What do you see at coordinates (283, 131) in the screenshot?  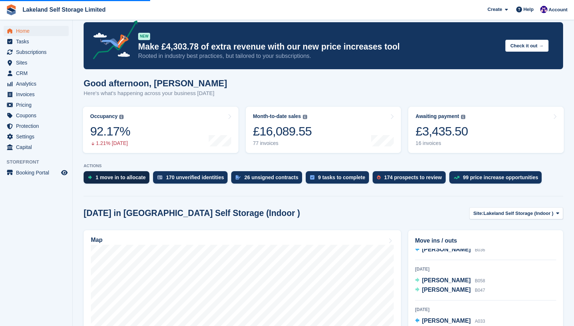 I see `div: £16,089.55` at bounding box center [283, 131].